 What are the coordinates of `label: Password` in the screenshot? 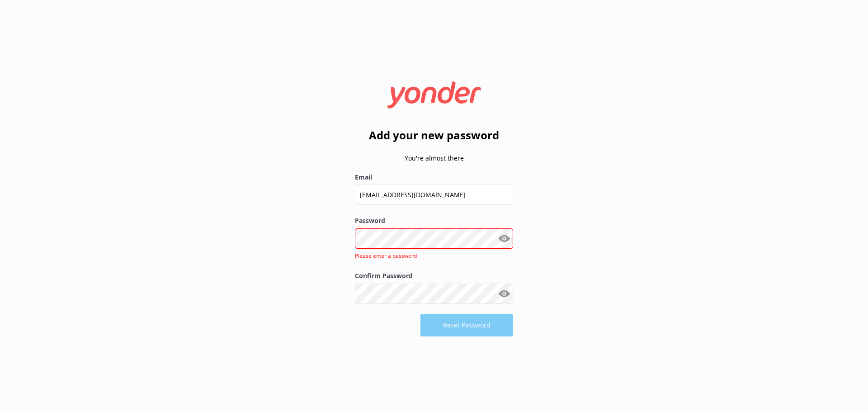 It's located at (434, 220).